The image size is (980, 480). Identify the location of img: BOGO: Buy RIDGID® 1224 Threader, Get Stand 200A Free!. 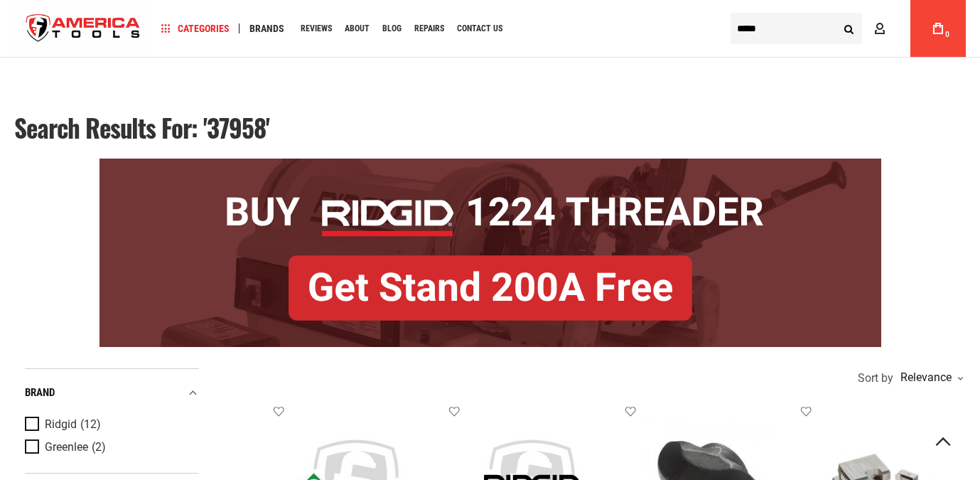
(490, 252).